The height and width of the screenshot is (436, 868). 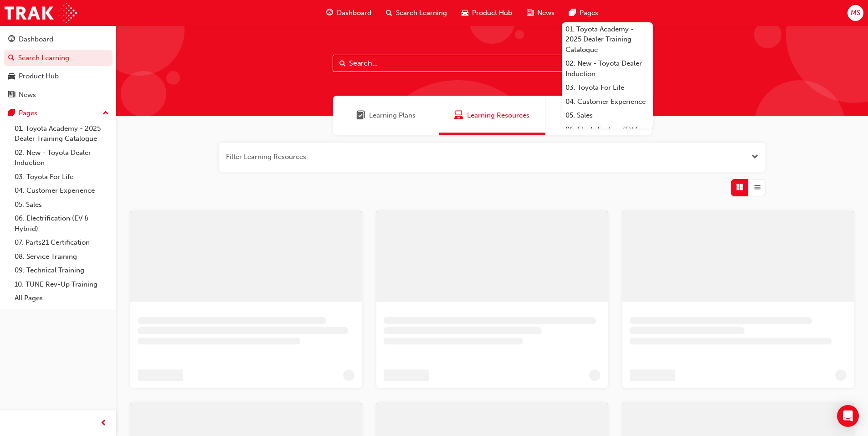 I want to click on a: car-iconProduct Hub, so click(x=487, y=13).